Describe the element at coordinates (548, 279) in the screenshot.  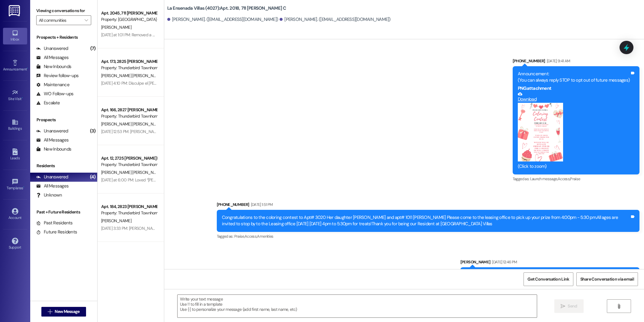
I see `button: Get Conversation Link` at that location.